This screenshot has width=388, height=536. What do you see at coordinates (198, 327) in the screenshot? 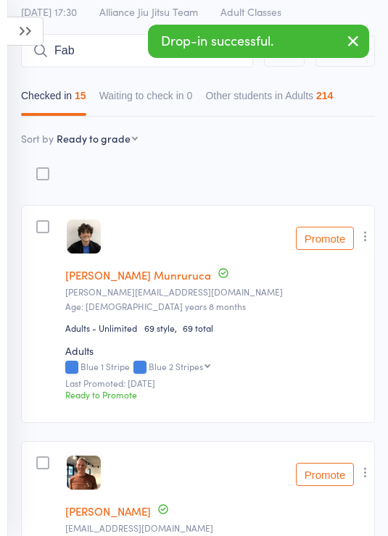
I see `span: 69 total` at bounding box center [198, 327].